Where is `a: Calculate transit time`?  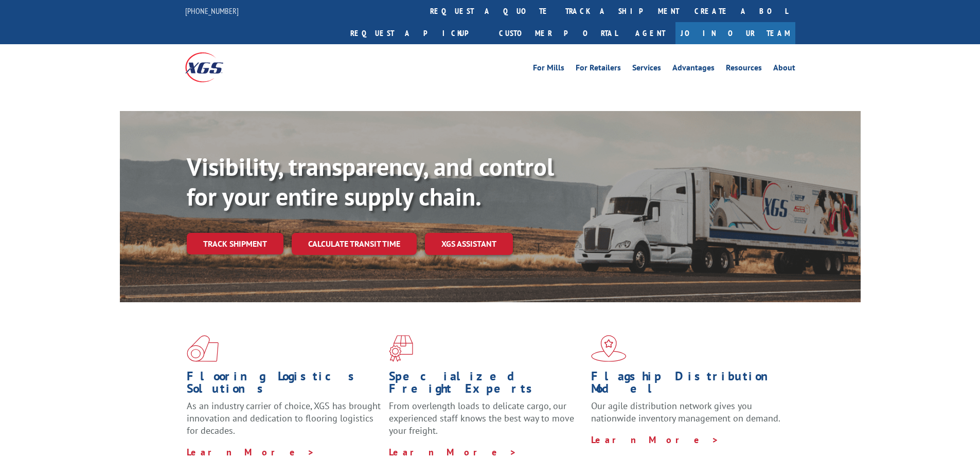
a: Calculate transit time is located at coordinates (354, 244).